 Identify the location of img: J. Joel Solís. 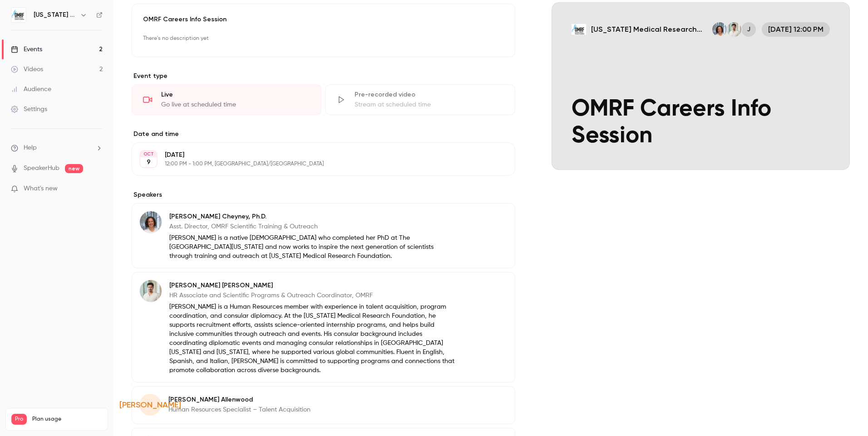
(151, 291).